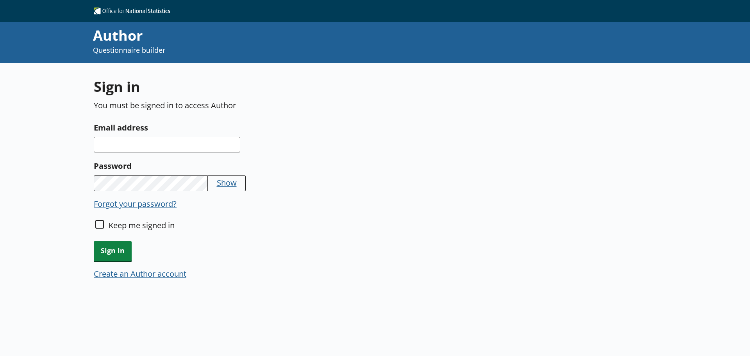 The height and width of the screenshot is (356, 750). What do you see at coordinates (112, 251) in the screenshot?
I see `span: Sign in` at bounding box center [112, 251].